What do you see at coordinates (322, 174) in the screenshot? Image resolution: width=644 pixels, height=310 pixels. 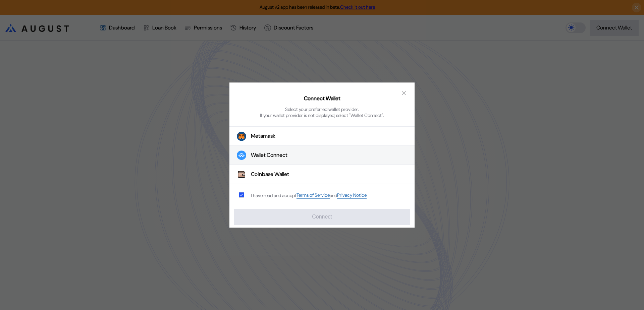 I see `button: Coinbase WalletCoinbase Wallet` at bounding box center [322, 174].